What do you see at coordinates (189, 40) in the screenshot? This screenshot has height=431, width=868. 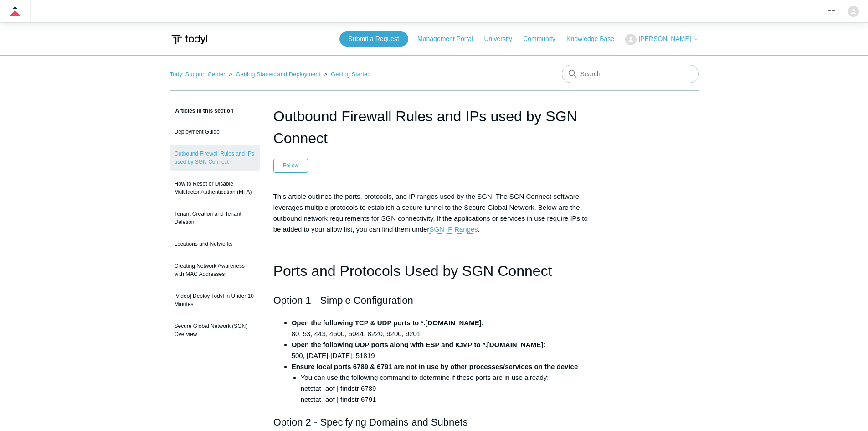 I see `img: Todyl Support Center Help Center home page` at bounding box center [189, 40].